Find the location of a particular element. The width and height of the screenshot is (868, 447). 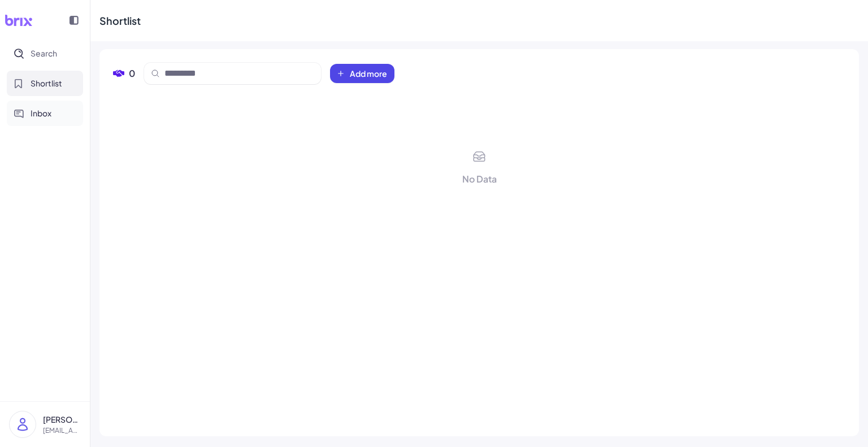

button: Shortlist is located at coordinates (45, 83).